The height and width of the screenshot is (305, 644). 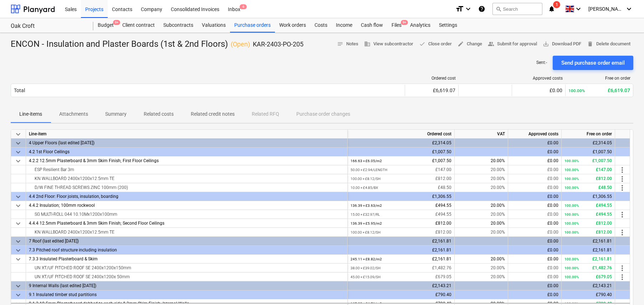 I want to click on div: Ordered cost, so click(x=402, y=134).